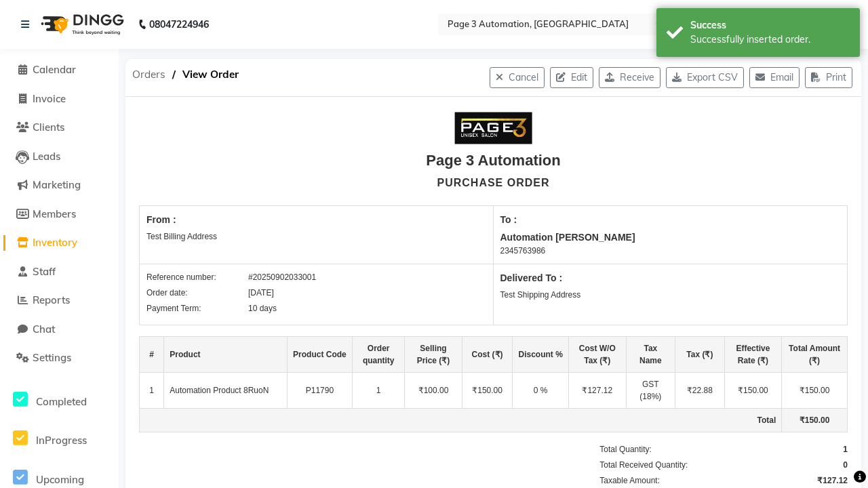 The height and width of the screenshot is (488, 868). I want to click on a: Chat, so click(59, 330).